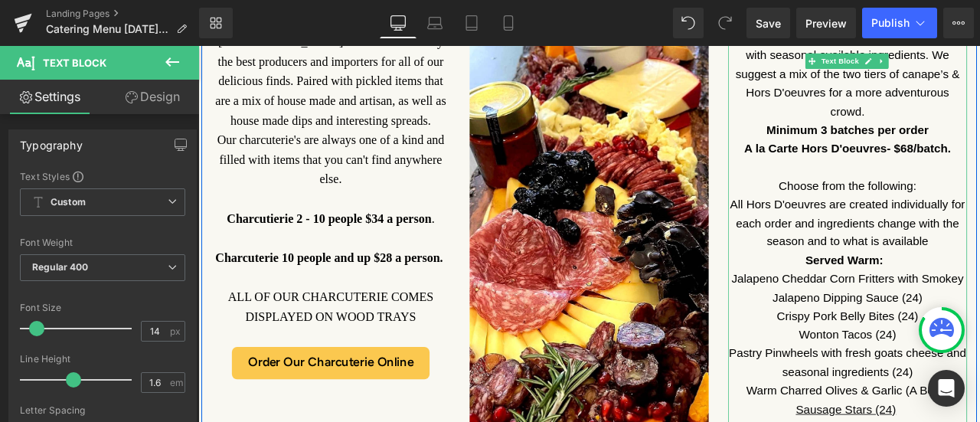  What do you see at coordinates (122, 14) in the screenshot?
I see `a: Landing Pages` at bounding box center [122, 14].